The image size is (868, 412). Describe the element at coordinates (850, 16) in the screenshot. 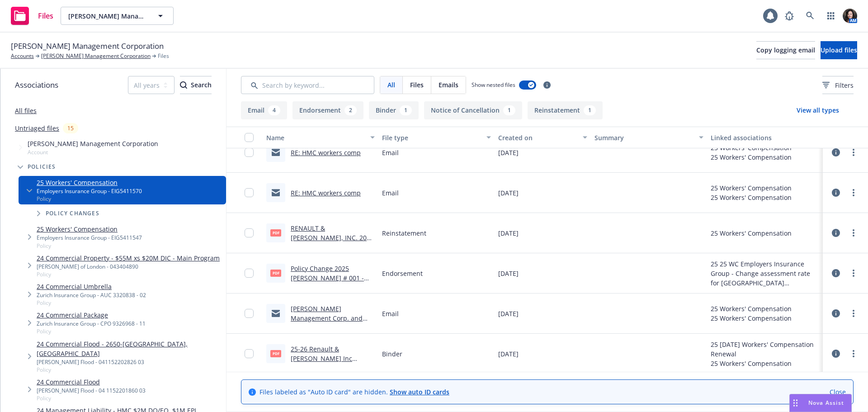

I see `img: photo` at that location.